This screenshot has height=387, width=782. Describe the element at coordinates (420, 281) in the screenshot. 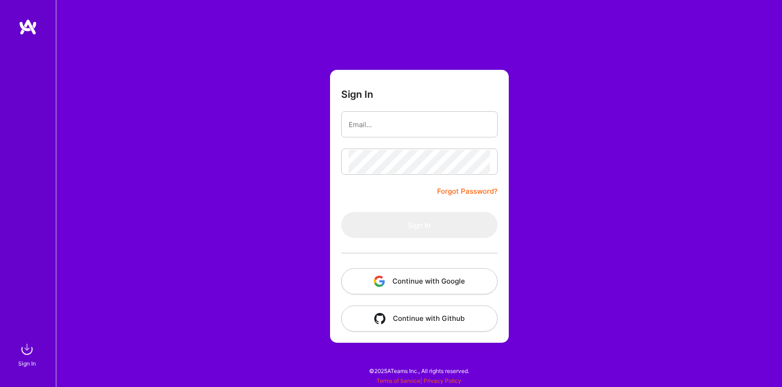

I see `button: Continue with Google` at that location.